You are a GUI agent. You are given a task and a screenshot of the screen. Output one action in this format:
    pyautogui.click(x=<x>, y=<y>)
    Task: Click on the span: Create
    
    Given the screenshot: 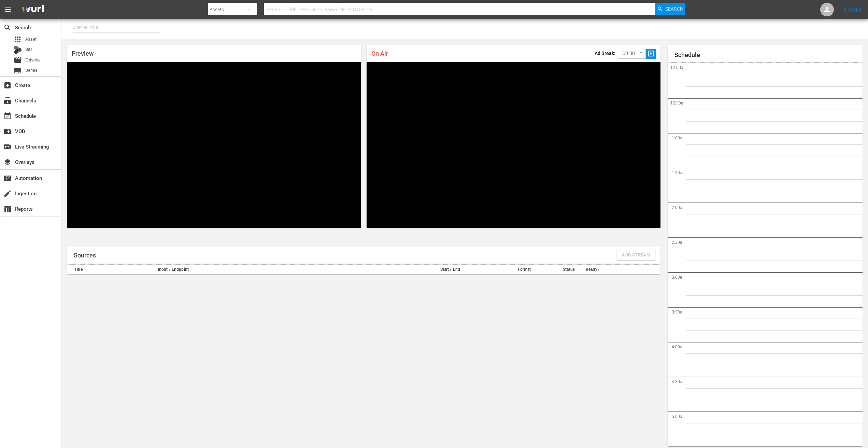 What is the action you would take?
    pyautogui.click(x=8, y=86)
    